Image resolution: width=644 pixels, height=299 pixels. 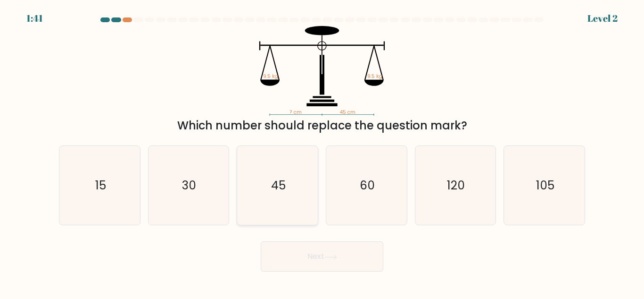 I want to click on div: Level 2, so click(x=603, y=18).